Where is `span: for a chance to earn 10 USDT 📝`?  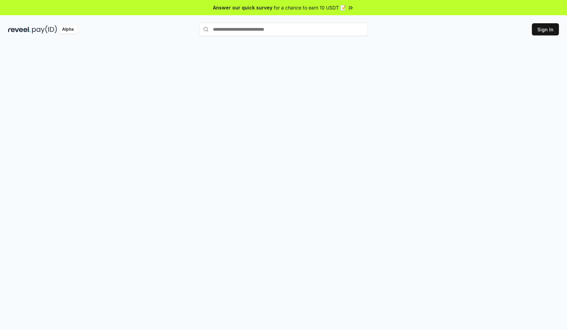 span: for a chance to earn 10 USDT 📝 is located at coordinates (310, 7).